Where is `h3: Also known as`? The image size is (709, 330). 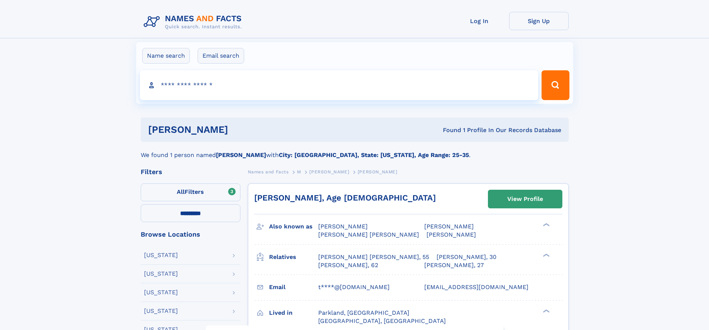
h3: Also known as is located at coordinates (294, 227).